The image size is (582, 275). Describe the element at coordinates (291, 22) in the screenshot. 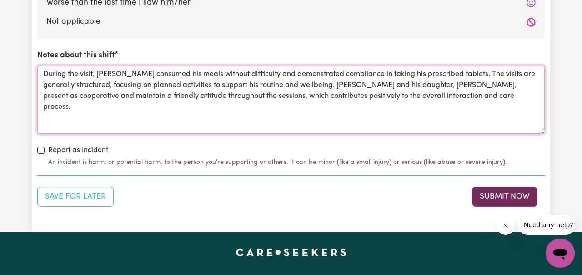

I see `label: Not applicable` at that location.